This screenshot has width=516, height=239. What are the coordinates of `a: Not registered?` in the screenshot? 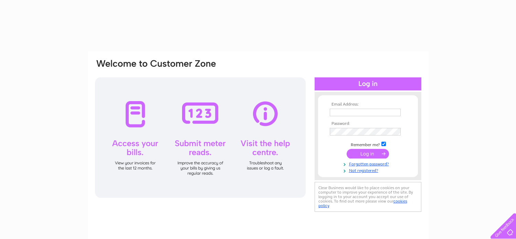 It's located at (368, 170).